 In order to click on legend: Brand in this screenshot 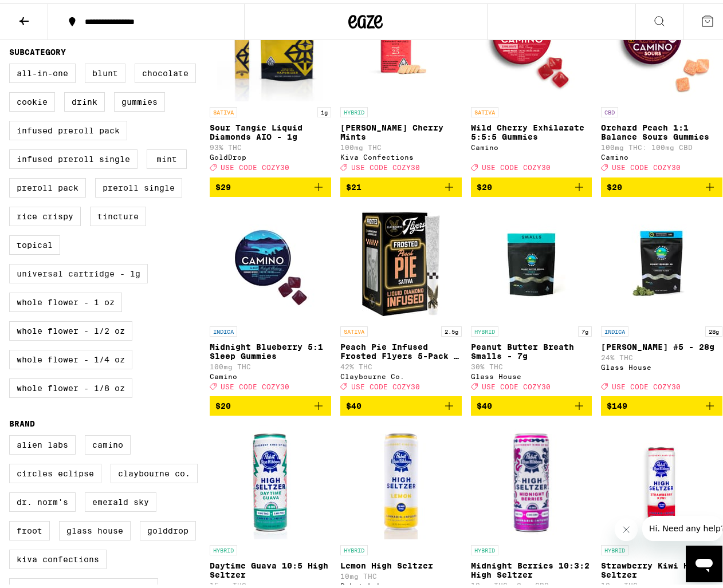, I will do `click(22, 420)`.